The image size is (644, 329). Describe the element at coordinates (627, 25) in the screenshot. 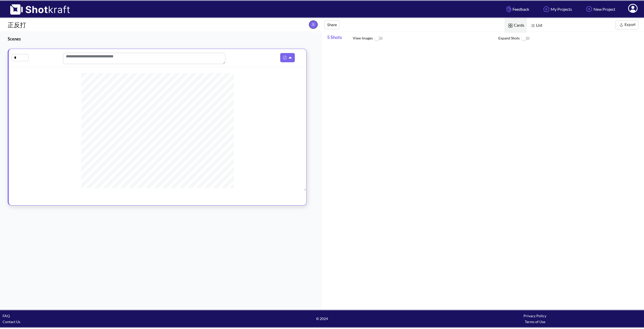

I see `button: Export` at that location.